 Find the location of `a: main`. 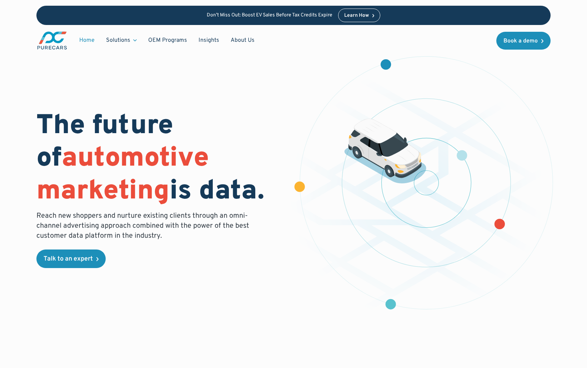

a: main is located at coordinates (52, 40).